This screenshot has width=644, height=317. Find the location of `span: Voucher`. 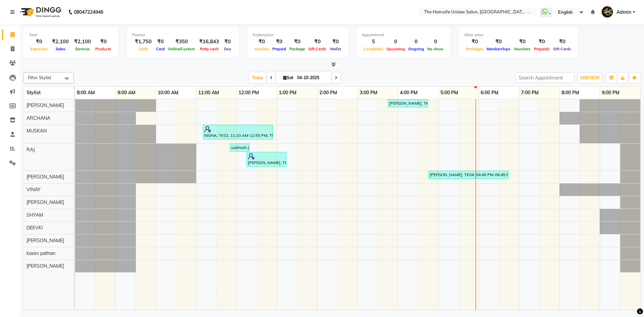

span: Voucher is located at coordinates (262, 49).